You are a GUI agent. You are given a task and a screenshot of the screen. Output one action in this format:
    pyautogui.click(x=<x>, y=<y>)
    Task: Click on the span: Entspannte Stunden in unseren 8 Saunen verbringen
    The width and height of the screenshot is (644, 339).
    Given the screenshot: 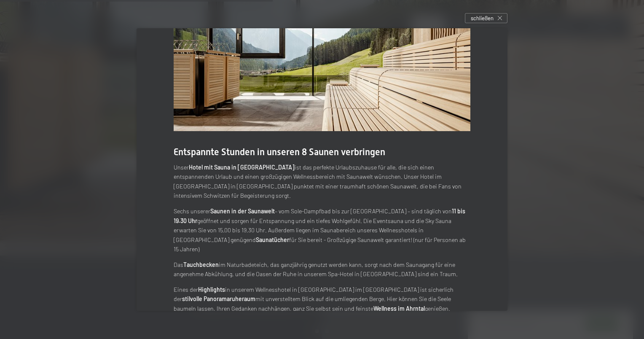 What is the action you would take?
    pyautogui.click(x=279, y=152)
    